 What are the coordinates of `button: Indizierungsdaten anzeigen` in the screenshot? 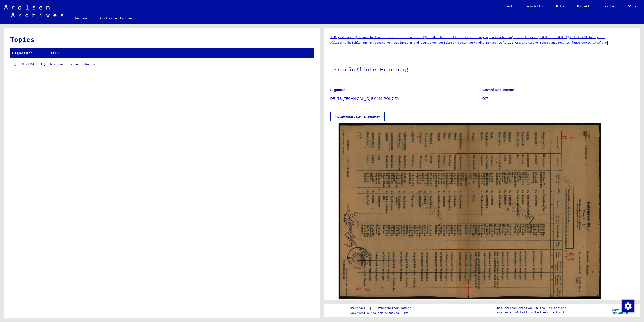 It's located at (357, 116).